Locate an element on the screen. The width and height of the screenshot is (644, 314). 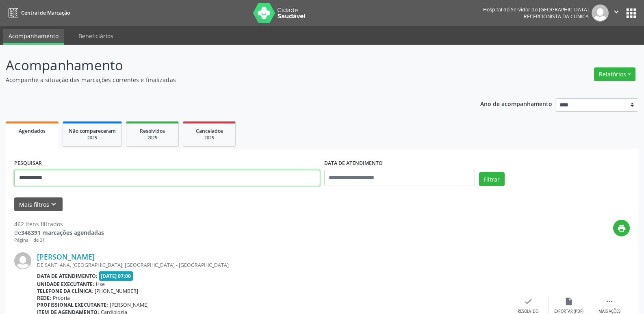
i: check is located at coordinates (528, 302).